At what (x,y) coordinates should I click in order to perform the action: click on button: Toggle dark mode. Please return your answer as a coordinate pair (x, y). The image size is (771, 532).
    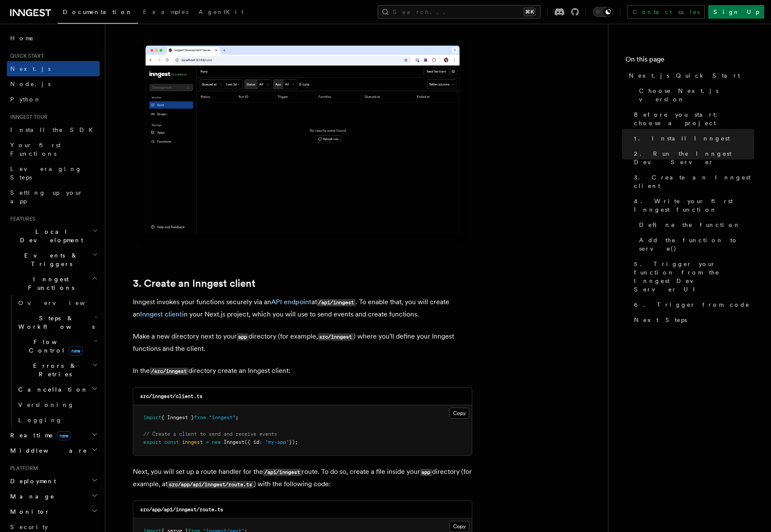
    Looking at the image, I should click on (603, 12).